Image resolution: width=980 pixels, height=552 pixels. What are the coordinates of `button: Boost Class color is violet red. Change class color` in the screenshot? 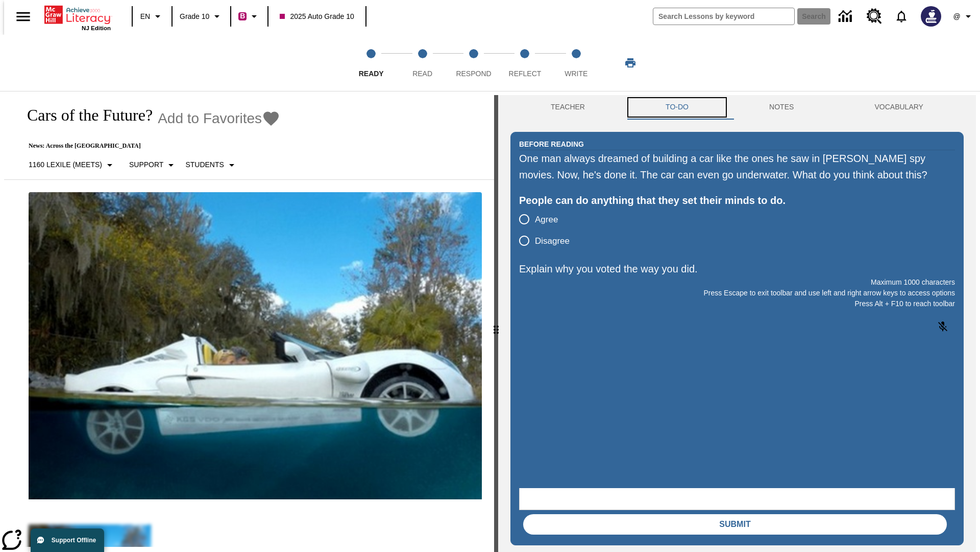 It's located at (249, 17).